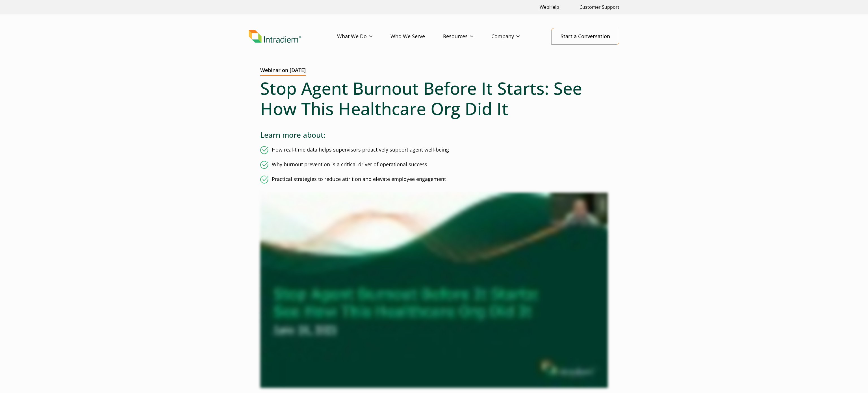 Image resolution: width=868 pixels, height=393 pixels. I want to click on li: Why burnout prevention is a critical driver of operational success, so click(434, 165).